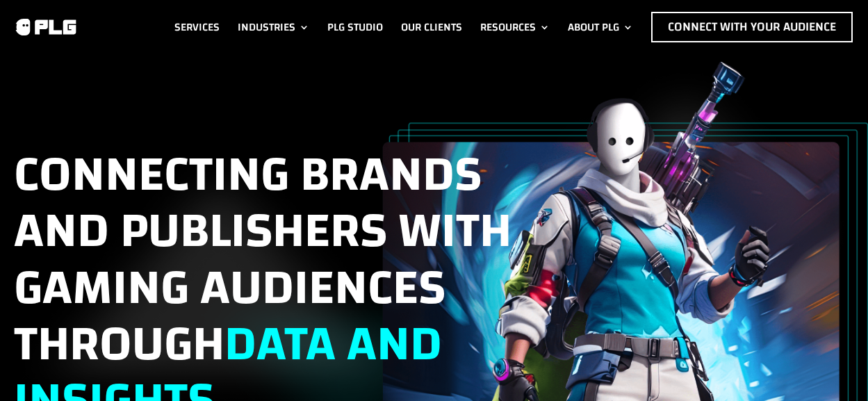 The image size is (868, 401). Describe the element at coordinates (515, 27) in the screenshot. I see `a: Resources` at that location.